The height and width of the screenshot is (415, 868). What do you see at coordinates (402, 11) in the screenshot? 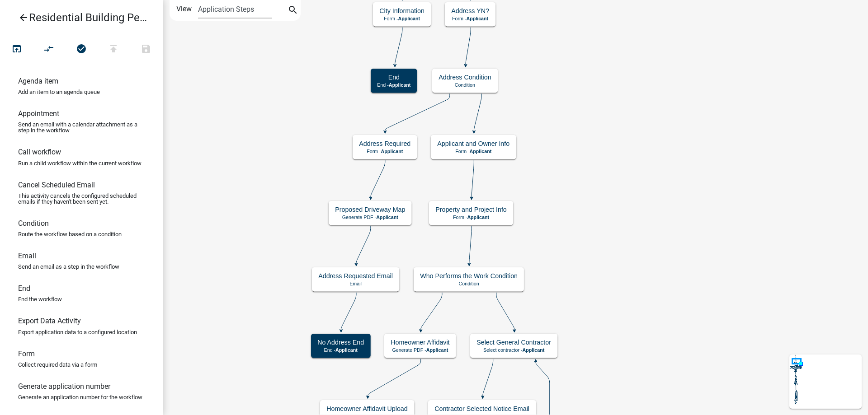
I see `h5: City Information` at bounding box center [402, 11].